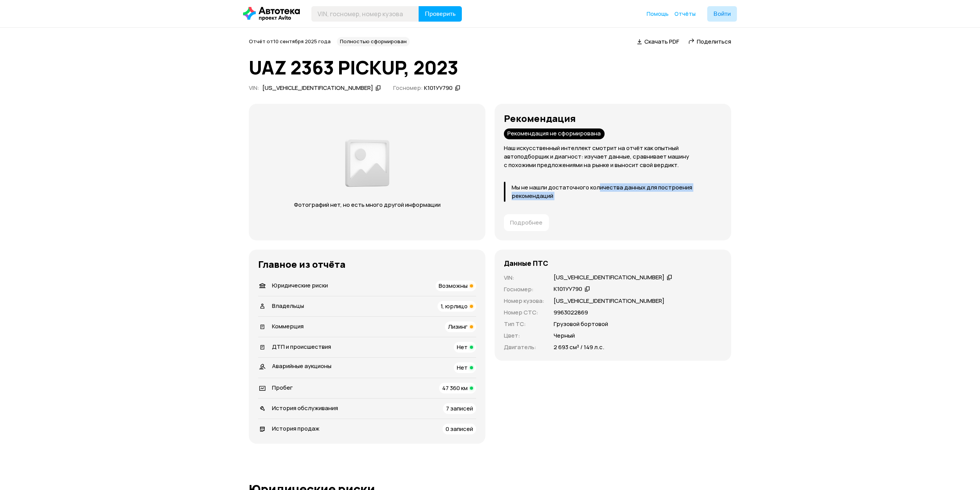 The width and height of the screenshot is (980, 490). Describe the element at coordinates (524, 289) in the screenshot. I see `p: Госномер :` at that location.